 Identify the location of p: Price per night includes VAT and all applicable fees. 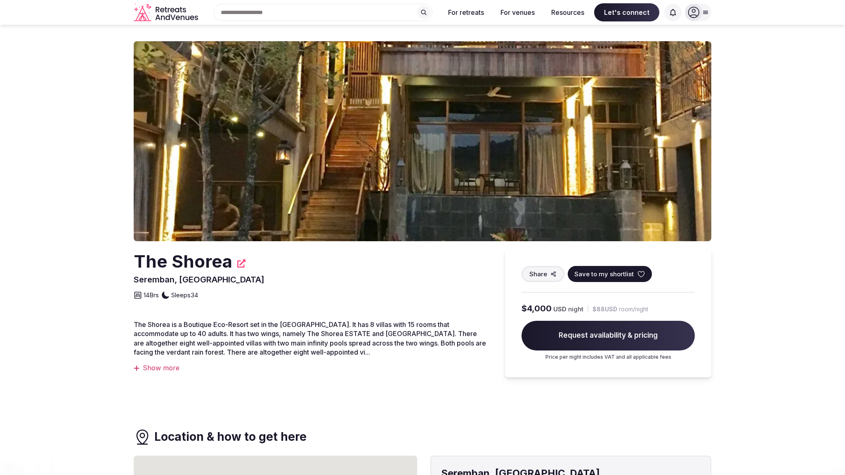
(608, 357).